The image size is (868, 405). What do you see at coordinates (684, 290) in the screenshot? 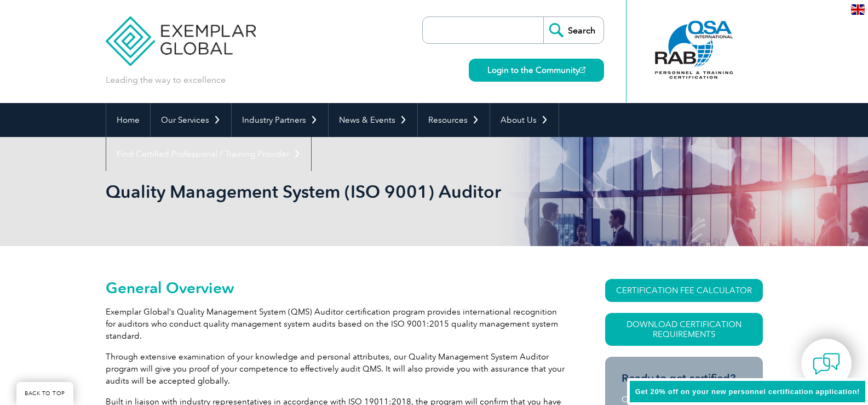
I see `a: CERTIFICATION FEE CALCULATOR` at bounding box center [684, 290].